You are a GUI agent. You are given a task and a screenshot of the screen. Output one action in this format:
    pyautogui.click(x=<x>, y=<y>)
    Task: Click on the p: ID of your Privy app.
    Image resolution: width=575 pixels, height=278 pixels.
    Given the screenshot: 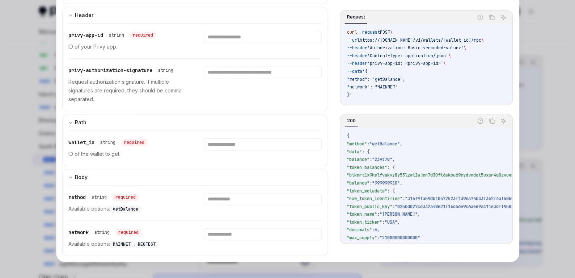 What is the action you would take?
    pyautogui.click(x=127, y=47)
    